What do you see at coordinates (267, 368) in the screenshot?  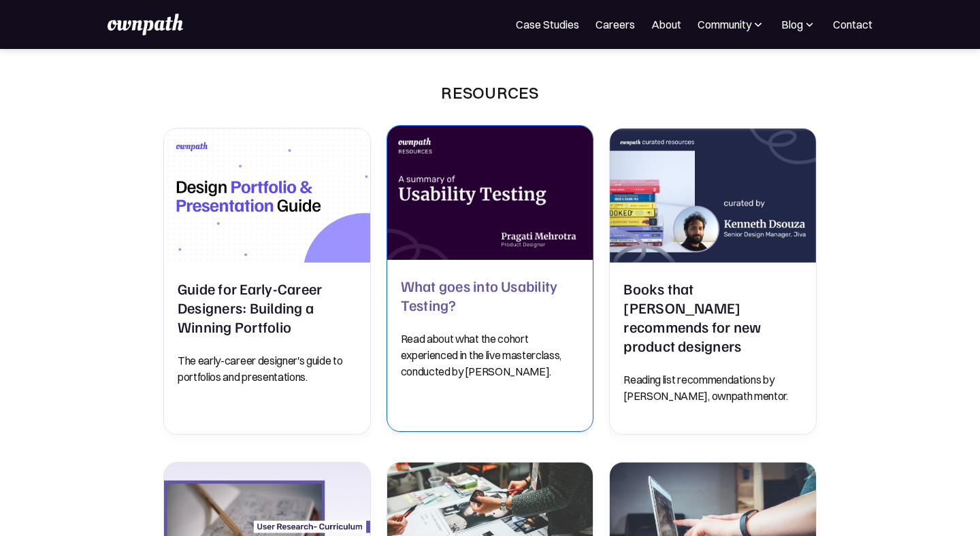 I see `p: The early-career designer's guide to portfolios and presentations.` at bounding box center [267, 368].